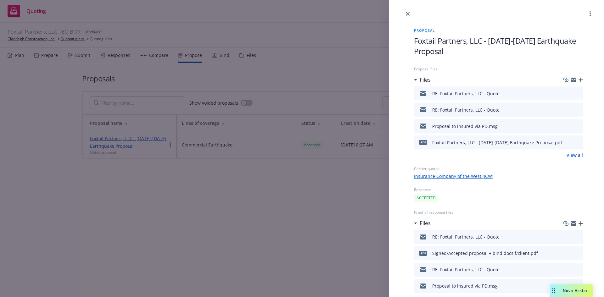  What do you see at coordinates (590, 14) in the screenshot?
I see `a: more` at bounding box center [590, 14].